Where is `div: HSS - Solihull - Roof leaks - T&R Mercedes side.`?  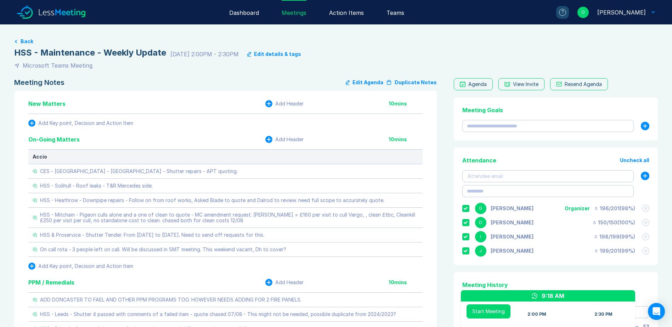 div: HSS - Solihull - Roof leaks - T&R Mercedes side. is located at coordinates (96, 186).